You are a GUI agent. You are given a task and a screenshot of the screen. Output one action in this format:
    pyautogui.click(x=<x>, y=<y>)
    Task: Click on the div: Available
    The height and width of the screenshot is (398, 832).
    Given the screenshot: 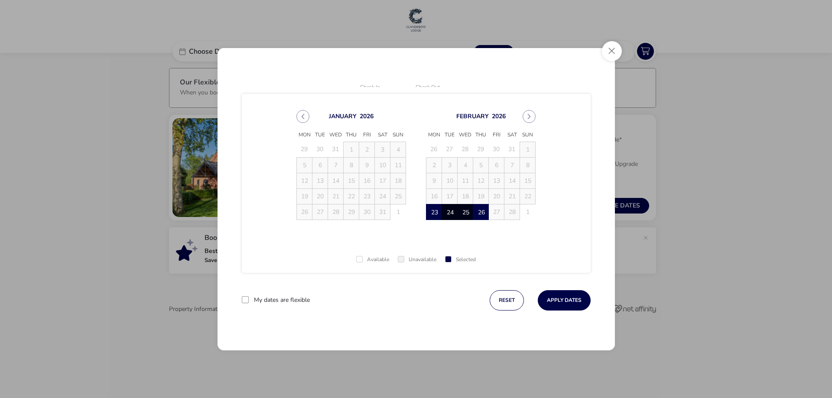 What is the action you would take?
    pyautogui.click(x=373, y=260)
    